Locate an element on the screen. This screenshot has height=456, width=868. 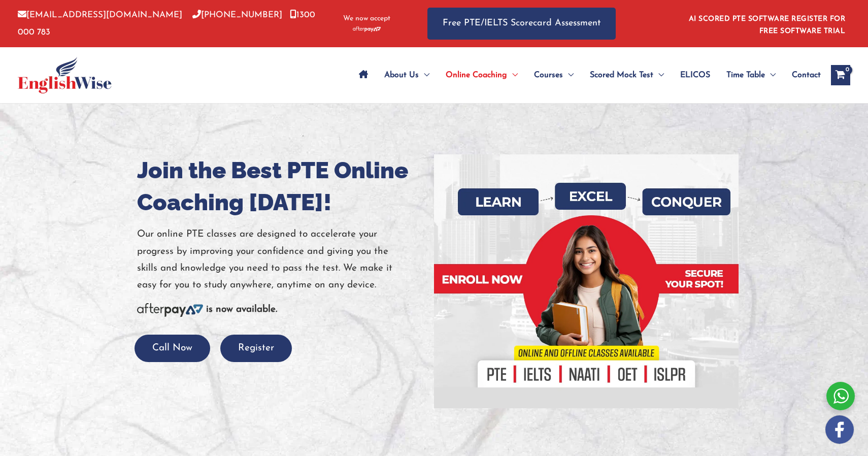
nav: Site Navigation: Main Menu is located at coordinates (586, 75).